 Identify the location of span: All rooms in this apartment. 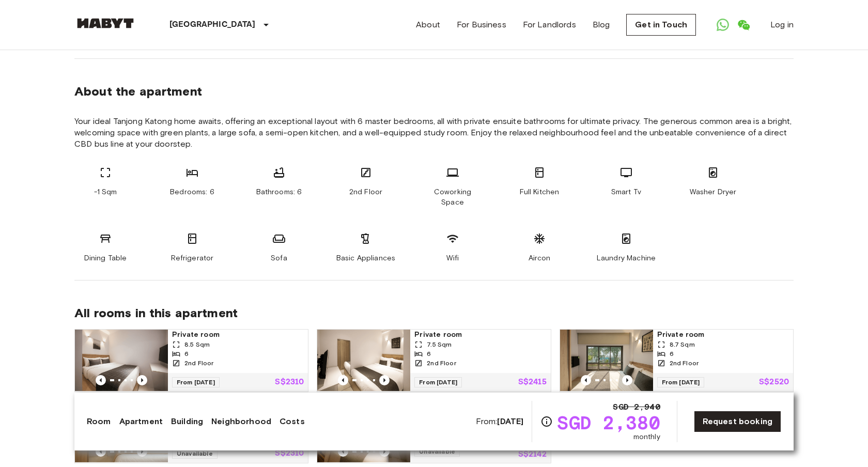
(434, 313).